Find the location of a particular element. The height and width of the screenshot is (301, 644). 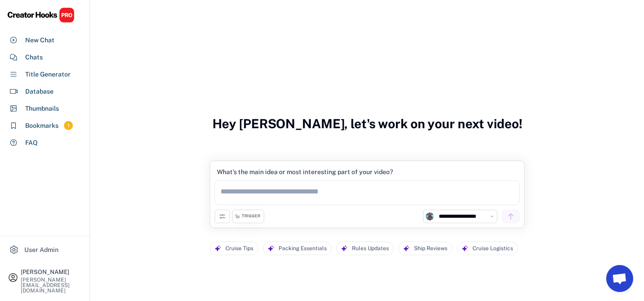

div: Bookmarks is located at coordinates (42, 126).